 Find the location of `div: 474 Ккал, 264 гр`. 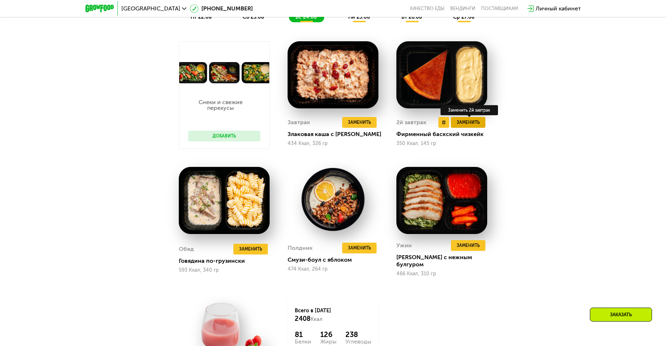

div: 474 Ккал, 264 гр is located at coordinates (333, 269).